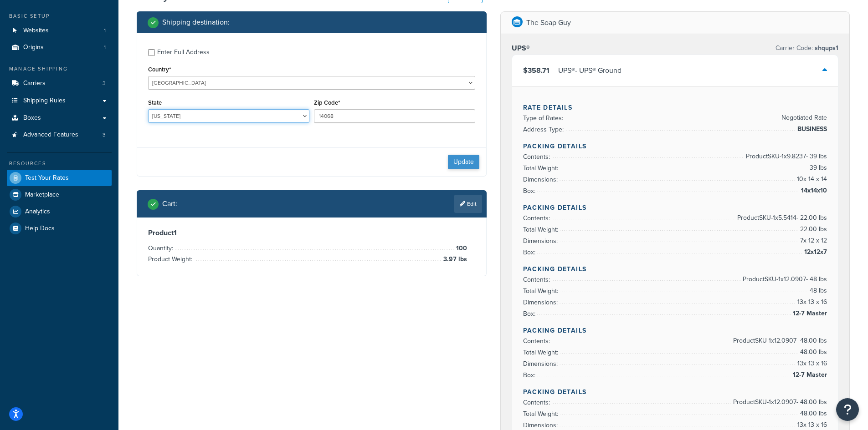  Describe the element at coordinates (59, 47) in the screenshot. I see `a: Origins1` at that location.